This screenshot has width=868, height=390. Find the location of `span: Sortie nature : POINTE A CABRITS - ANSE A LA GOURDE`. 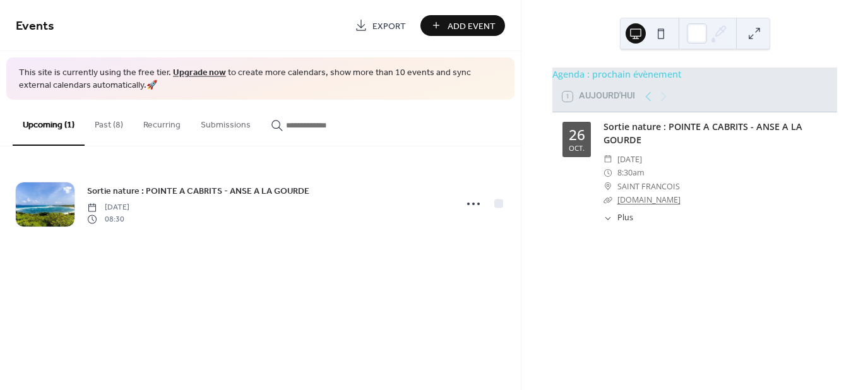

span: Sortie nature : POINTE A CABRITS - ANSE A LA GOURDE is located at coordinates (198, 191).